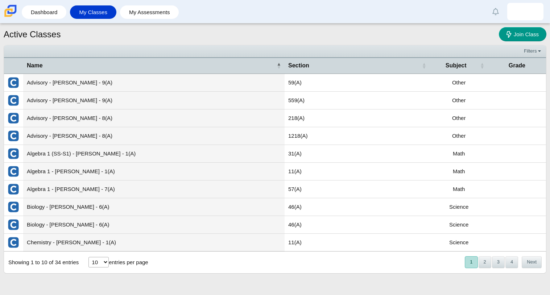 This screenshot has width=550, height=295. Describe the element at coordinates (424, 66) in the screenshot. I see `span: Section : Activate to sort` at that location.